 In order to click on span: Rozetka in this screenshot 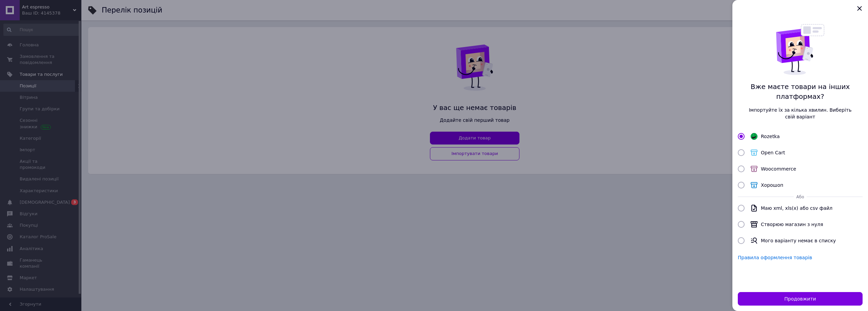, I will do `click(770, 136)`.